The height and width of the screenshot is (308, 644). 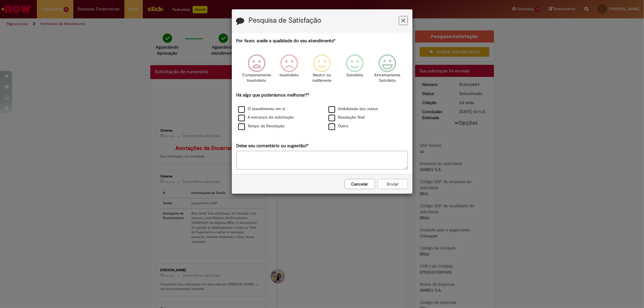 What do you see at coordinates (360, 184) in the screenshot?
I see `button: Cancelar` at bounding box center [360, 184].